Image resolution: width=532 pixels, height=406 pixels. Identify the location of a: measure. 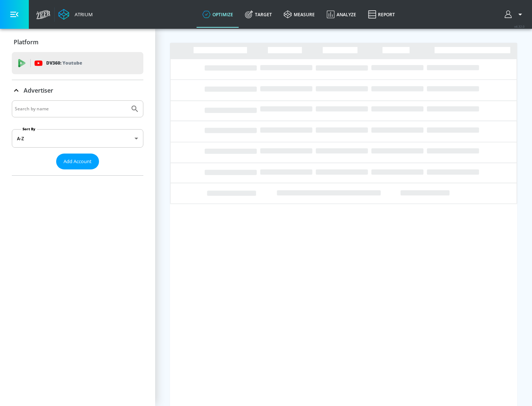
(299, 14).